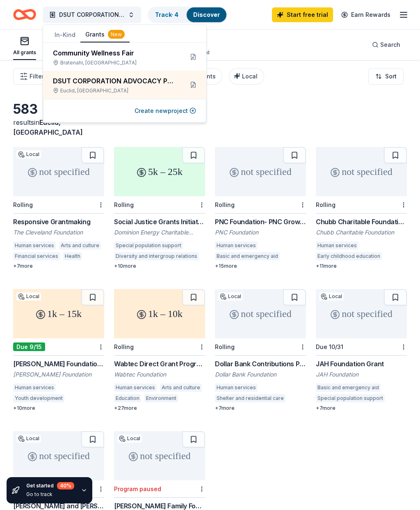 This screenshot has height=510, width=420. Describe the element at coordinates (160, 364) in the screenshot. I see `div: Wabtec Direct Grant Program` at that location.